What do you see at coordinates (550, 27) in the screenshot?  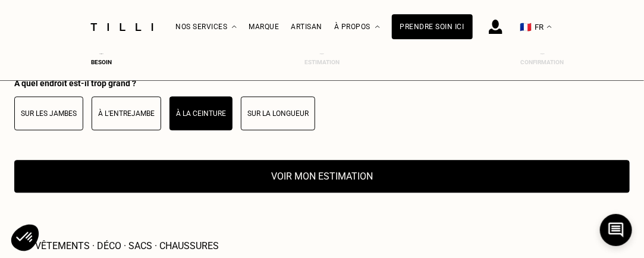 I see `img: menu déroulant` at bounding box center [550, 27].